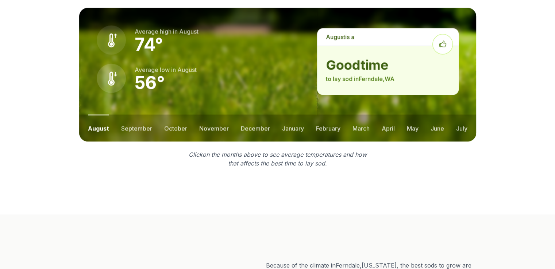 The image size is (555, 269). What do you see at coordinates (176, 128) in the screenshot?
I see `button: october` at bounding box center [176, 128].